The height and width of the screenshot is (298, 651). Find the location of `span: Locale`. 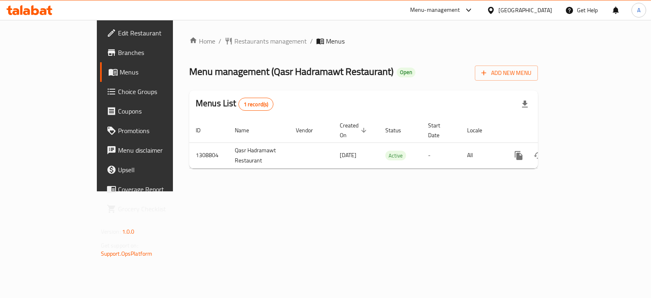

span: Locale is located at coordinates (480, 130).